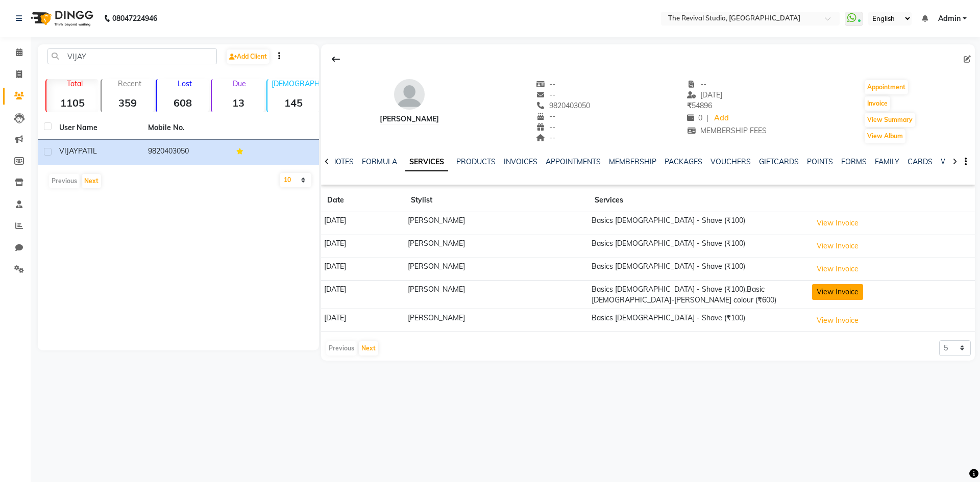 The image size is (980, 482). What do you see at coordinates (779, 162) in the screenshot?
I see `a: GIFTCARDS` at bounding box center [779, 162].